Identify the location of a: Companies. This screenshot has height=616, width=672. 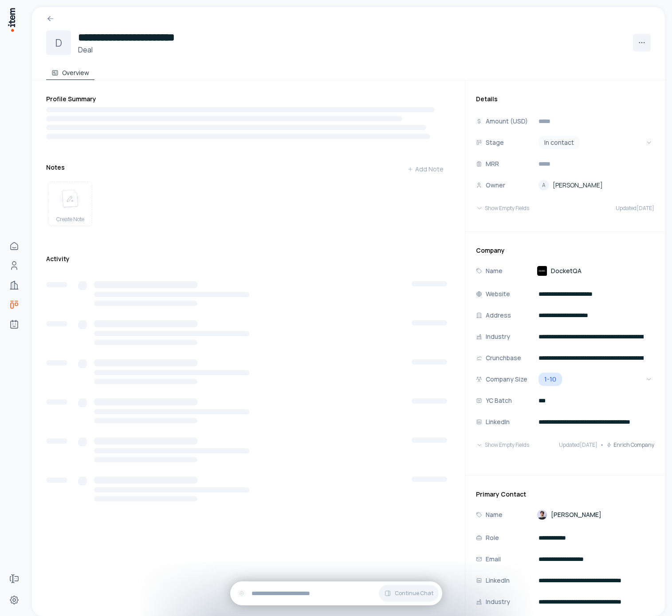
(14, 285).